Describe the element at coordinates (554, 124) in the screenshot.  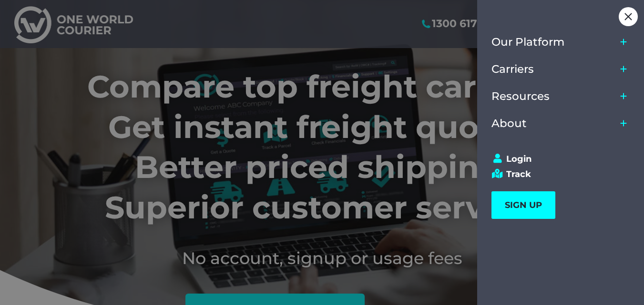
I see `a: About` at that location.